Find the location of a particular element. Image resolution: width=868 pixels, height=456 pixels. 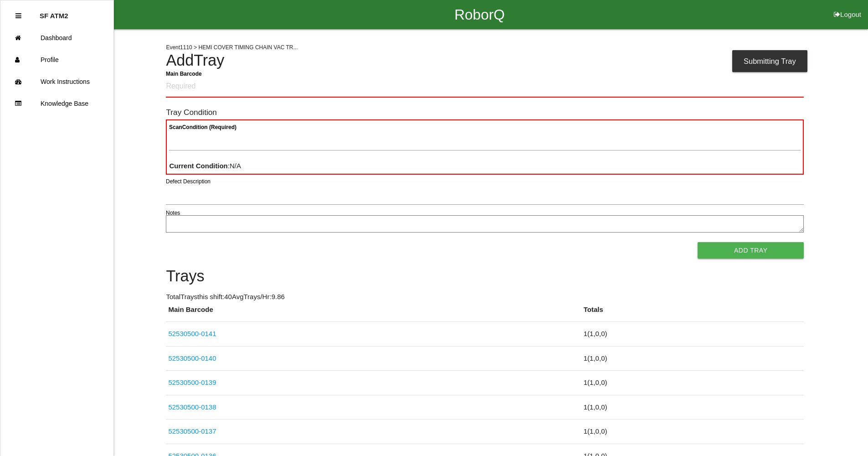

b: Scan Condition (Required) is located at coordinates (202, 127).